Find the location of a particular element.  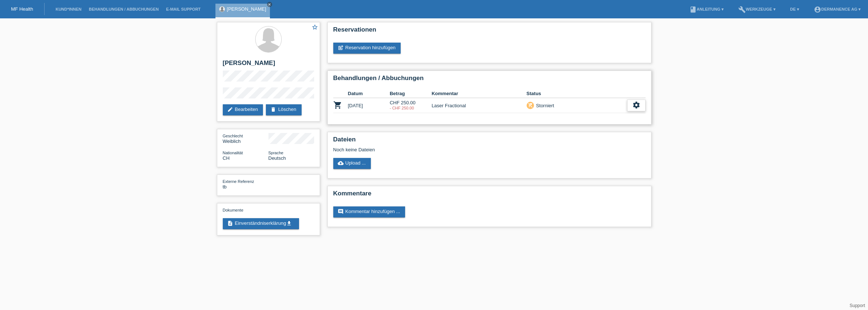

h2: Behandlungen / Abbuchungen is located at coordinates (490, 80).